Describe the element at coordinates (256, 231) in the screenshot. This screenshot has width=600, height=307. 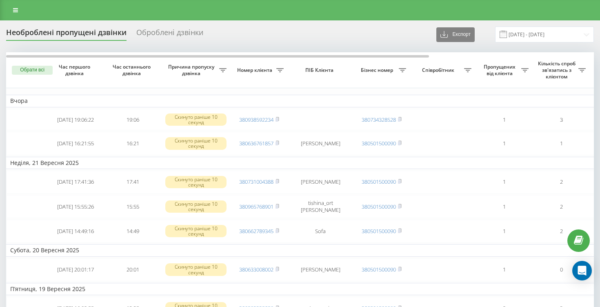
I see `a: 380662789345` at that location.